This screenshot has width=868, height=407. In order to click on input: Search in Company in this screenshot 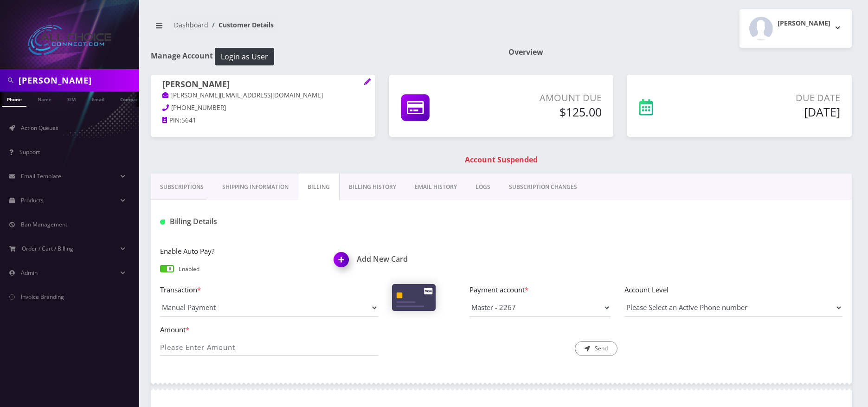, I will do `click(78, 80)`.